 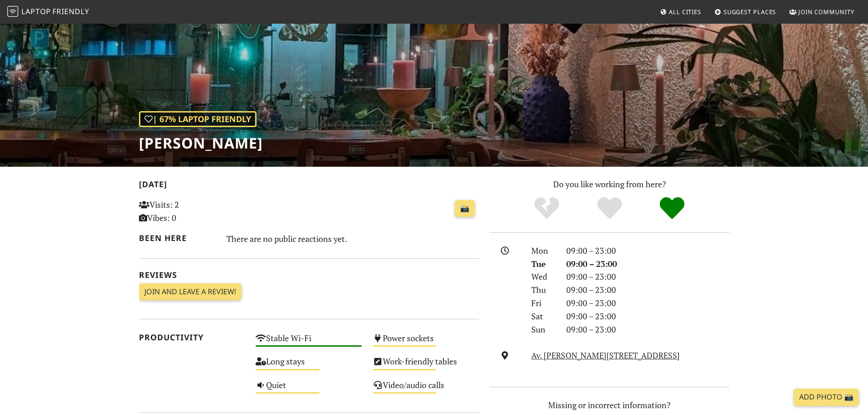 What do you see at coordinates (543, 303) in the screenshot?
I see `div: Fri` at bounding box center [543, 303].